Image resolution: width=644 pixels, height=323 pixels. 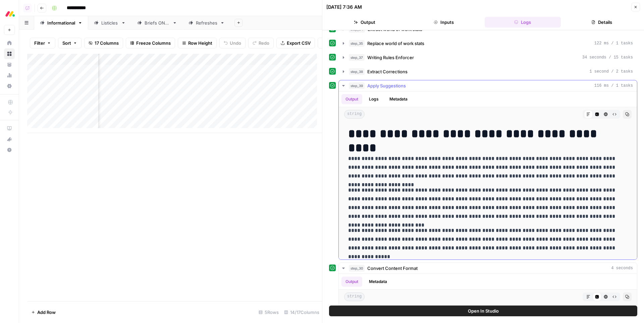 What do you see at coordinates (483, 311) in the screenshot?
I see `button: Open In Studio` at bounding box center [483, 311].